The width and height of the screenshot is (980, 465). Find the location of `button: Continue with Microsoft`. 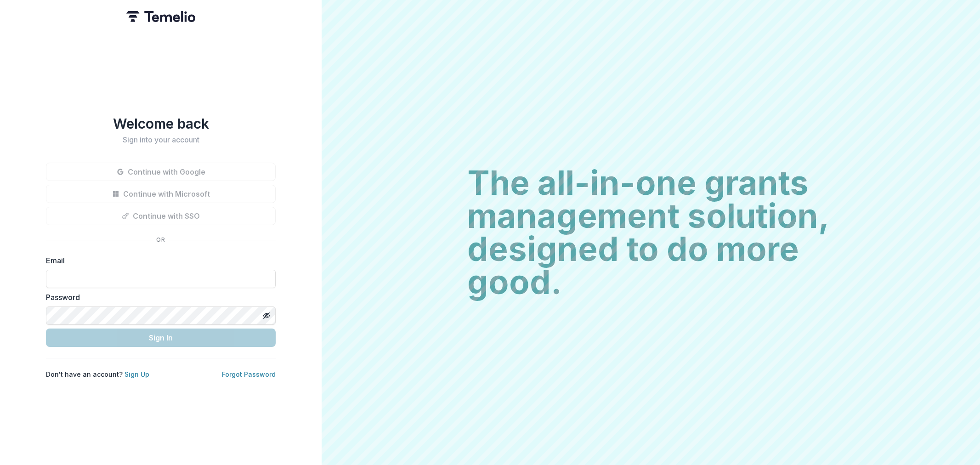

button: Continue with Microsoft is located at coordinates (161, 194).